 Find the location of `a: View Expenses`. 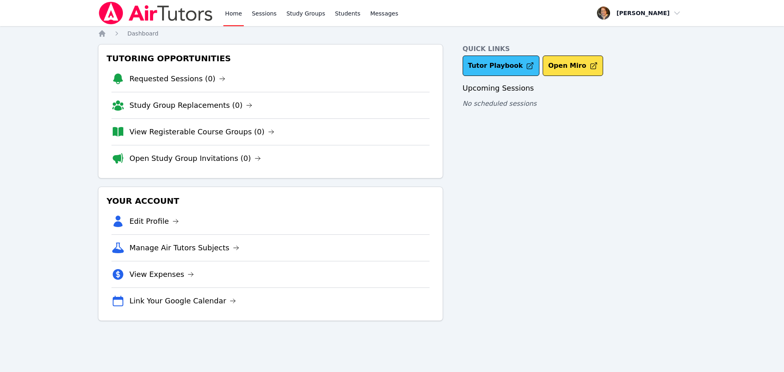

a: View Expenses is located at coordinates (162, 274).